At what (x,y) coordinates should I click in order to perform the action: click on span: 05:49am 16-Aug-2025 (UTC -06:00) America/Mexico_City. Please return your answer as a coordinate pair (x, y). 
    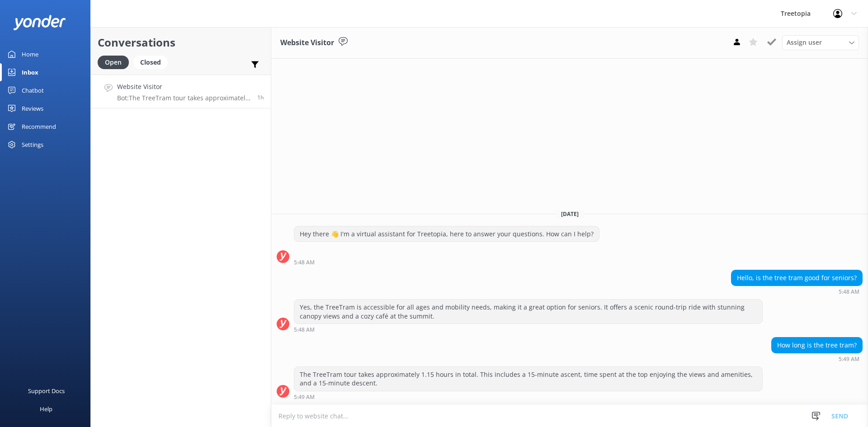
    Looking at the image, I should click on (261, 97).